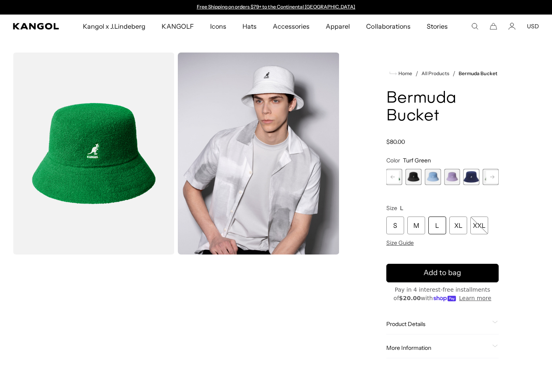 The image size is (552, 366). What do you see at coordinates (402, 208) in the screenshot?
I see `span: L` at bounding box center [402, 208].